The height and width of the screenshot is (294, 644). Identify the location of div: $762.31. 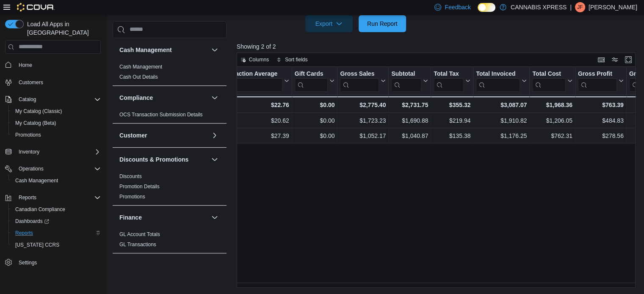
(552, 136).